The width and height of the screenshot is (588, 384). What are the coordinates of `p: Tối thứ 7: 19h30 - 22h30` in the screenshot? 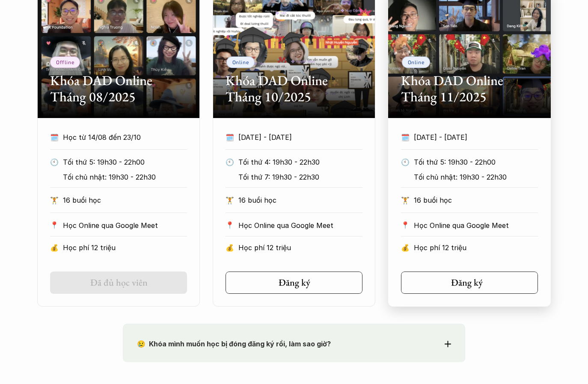 It's located at (297, 177).